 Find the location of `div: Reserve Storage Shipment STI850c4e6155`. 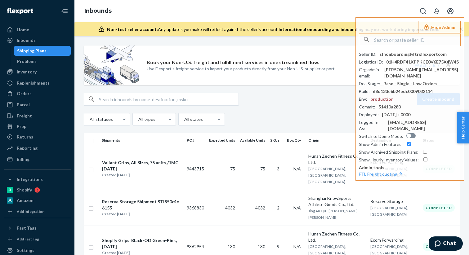

div: Reserve Storage Shipment STI850c4e6155 is located at coordinates (142, 205).